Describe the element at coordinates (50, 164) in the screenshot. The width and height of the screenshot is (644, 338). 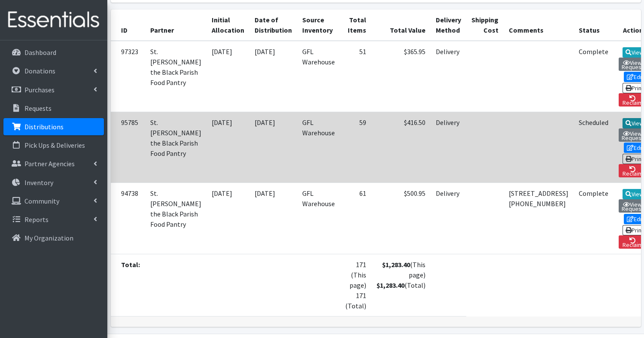
I see `p: Partner Agencies` at that location.